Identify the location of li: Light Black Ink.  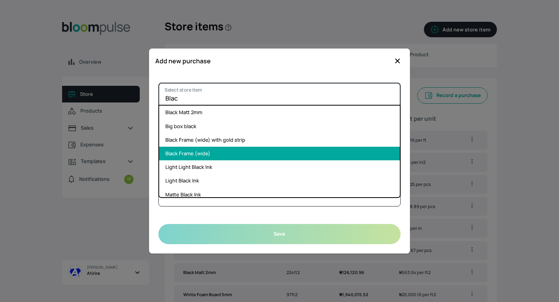
(280, 181).